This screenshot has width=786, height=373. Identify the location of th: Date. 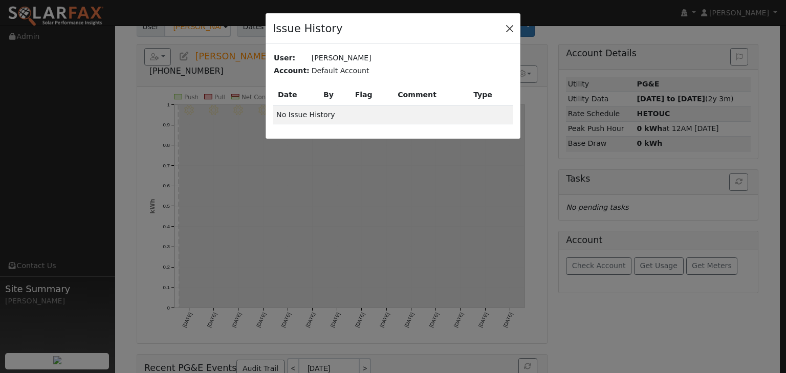
(295, 95).